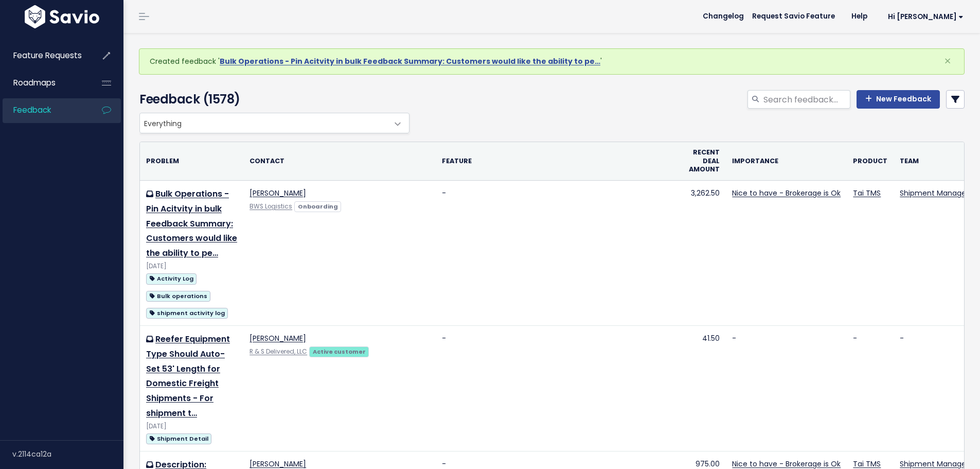  I want to click on a: R & S Delivered, LLC, so click(278, 352).